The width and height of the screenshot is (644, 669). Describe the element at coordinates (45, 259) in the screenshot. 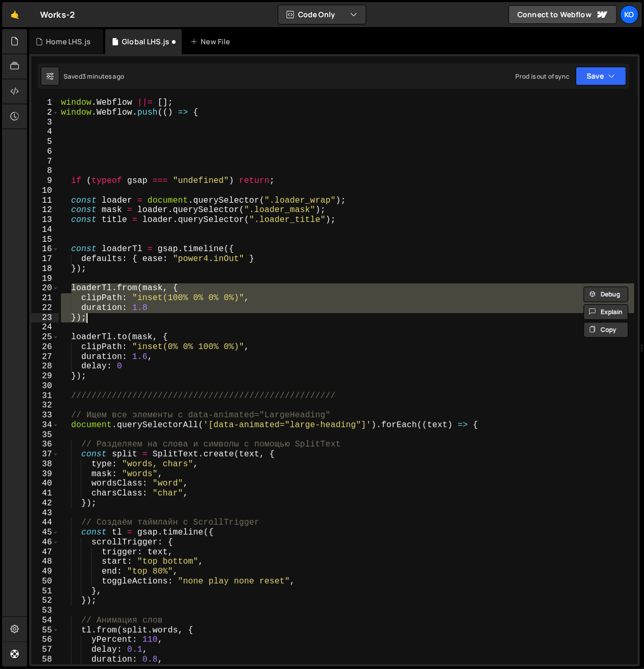

I see `div: 17` at that location.